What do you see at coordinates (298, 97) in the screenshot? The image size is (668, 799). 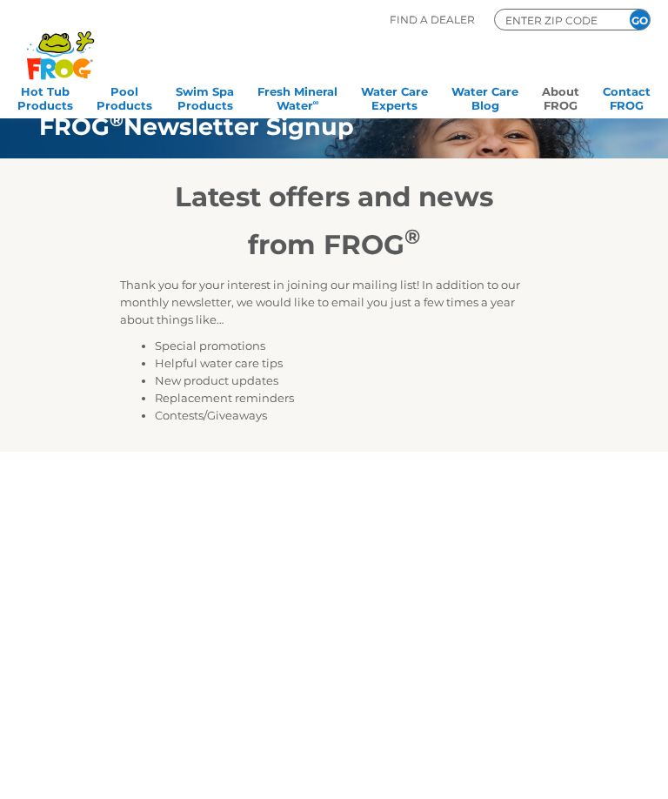 I see `a: Fresh MineralWater∞` at bounding box center [298, 97].